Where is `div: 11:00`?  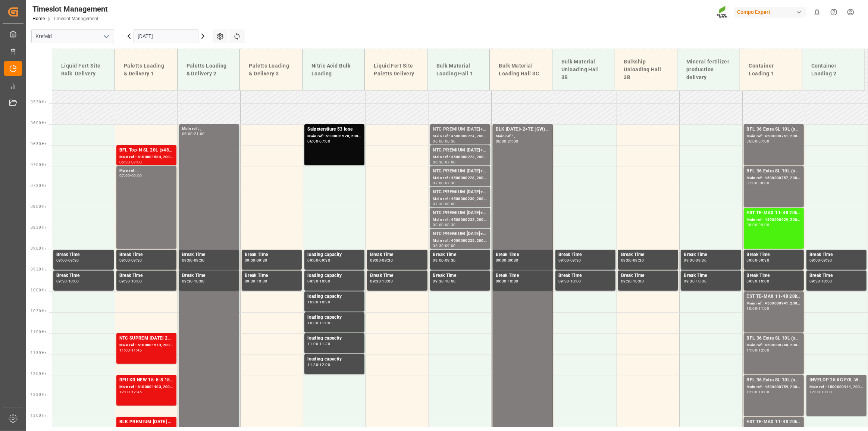
div: 11:00 is located at coordinates (764, 308).